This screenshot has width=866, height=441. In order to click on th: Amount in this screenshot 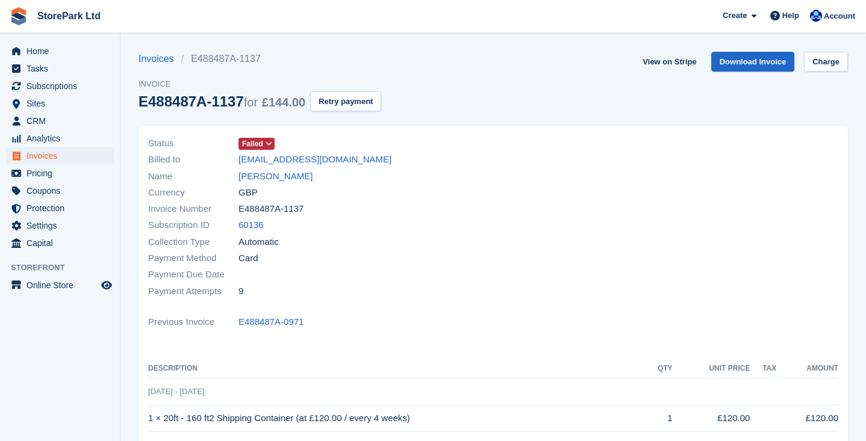, I will do `click(807, 369)`.